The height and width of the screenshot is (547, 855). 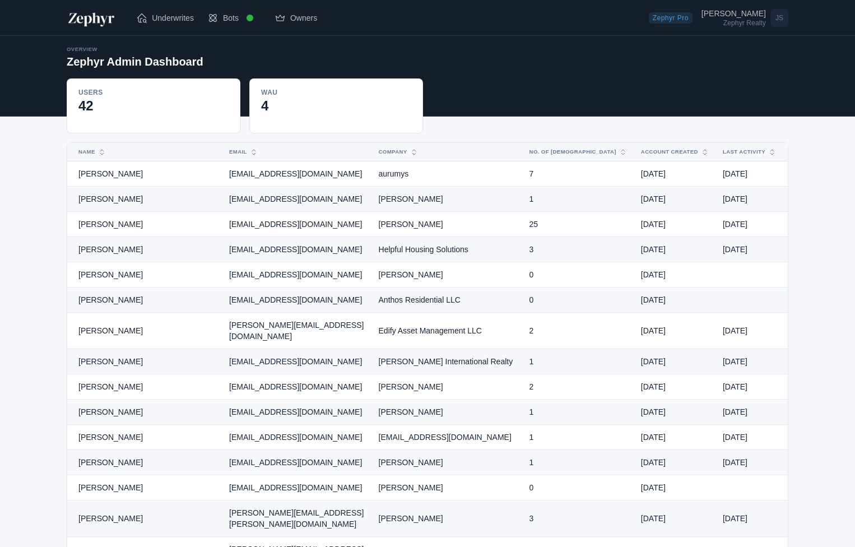 What do you see at coordinates (440, 152) in the screenshot?
I see `button: Company` at bounding box center [440, 152].